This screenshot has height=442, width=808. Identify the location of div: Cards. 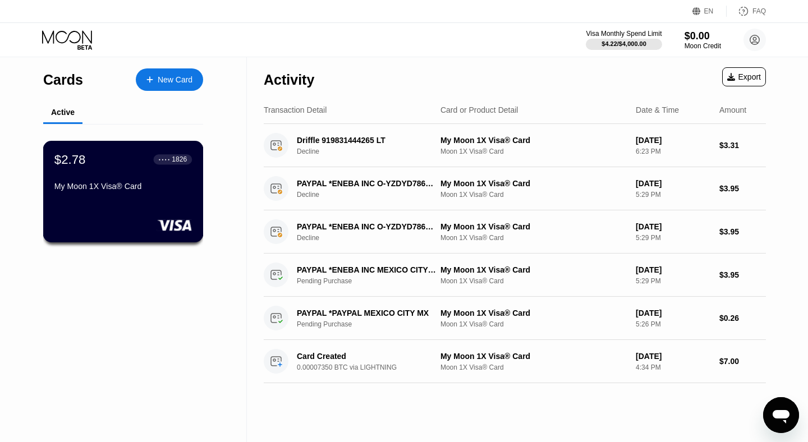
(63, 80).